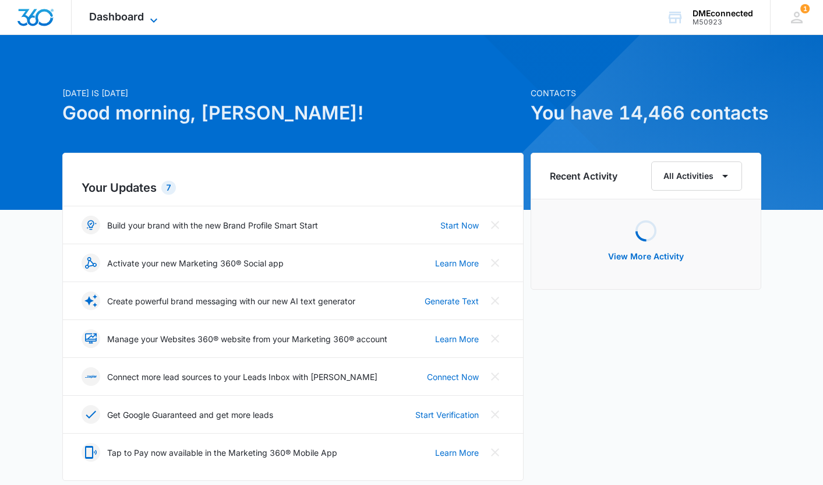 This screenshot has width=823, height=485. I want to click on p: Activate your new Marketing 360® Social app, so click(195, 263).